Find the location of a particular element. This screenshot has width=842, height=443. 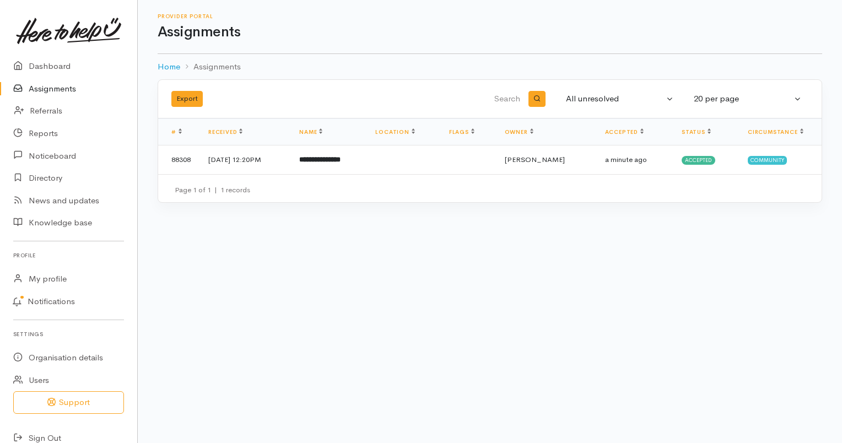

h1: Assignments is located at coordinates (490, 32).